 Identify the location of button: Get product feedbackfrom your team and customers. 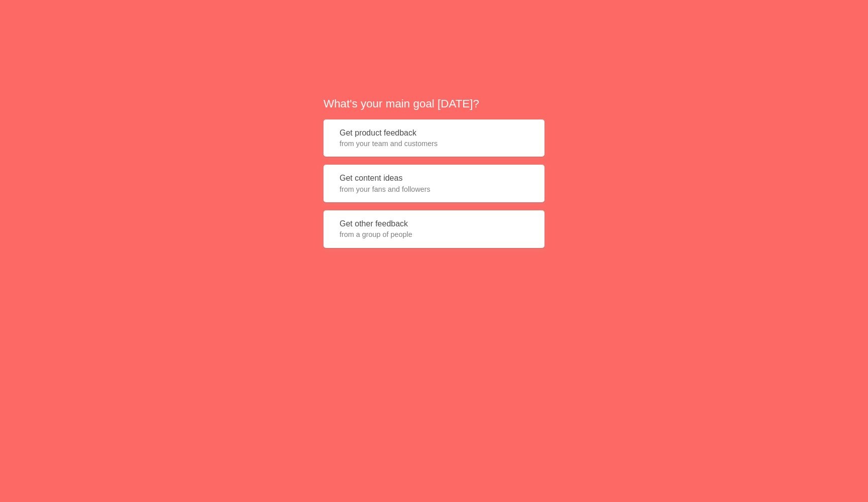
(434, 138).